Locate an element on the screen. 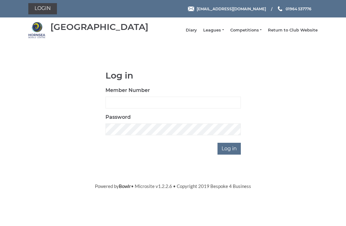  a: Competitions is located at coordinates (246, 30).